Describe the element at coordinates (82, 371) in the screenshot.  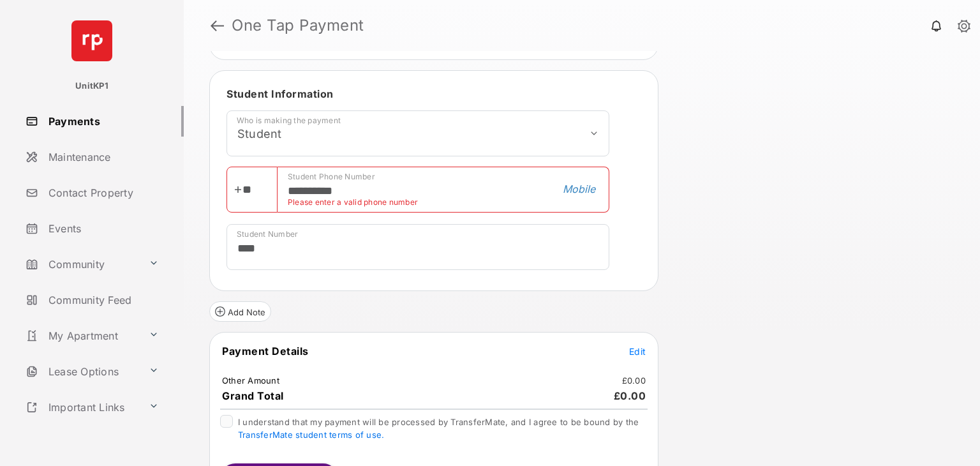
I see `a: Lease Options` at that location.